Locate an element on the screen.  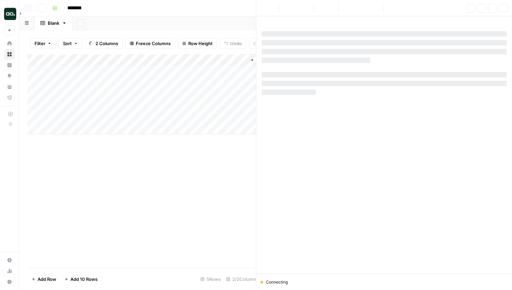
span: Add Row is located at coordinates (47, 279).